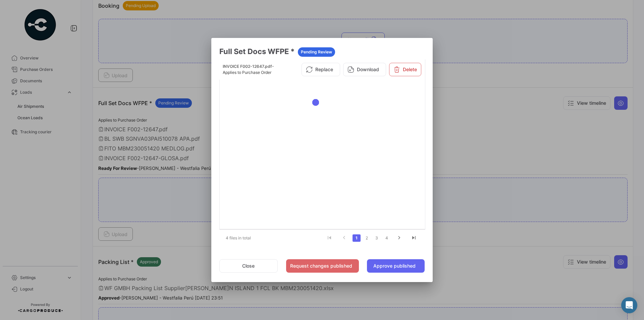 This screenshot has width=644, height=320. I want to click on a: 2, so click(367, 238).